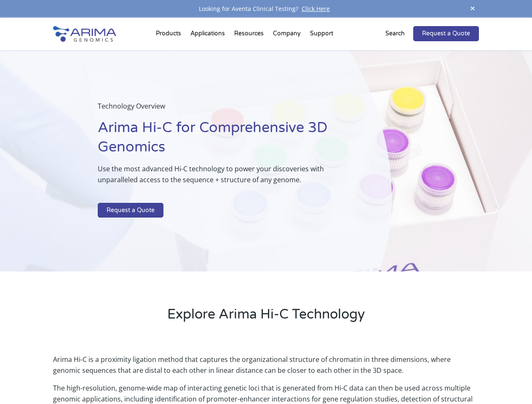 This screenshot has width=532, height=404. I want to click on div: Looking for Aventa Clinical Testing?, so click(266, 9).